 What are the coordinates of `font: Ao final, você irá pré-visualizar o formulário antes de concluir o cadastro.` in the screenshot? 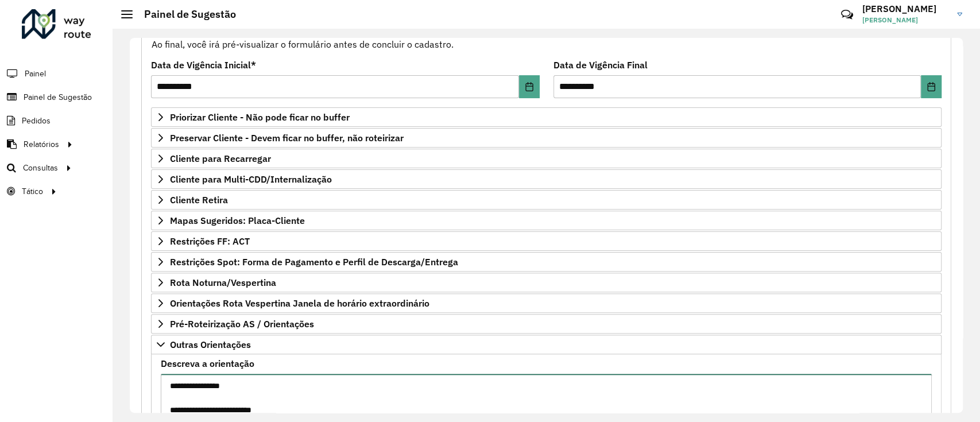 It's located at (302, 44).